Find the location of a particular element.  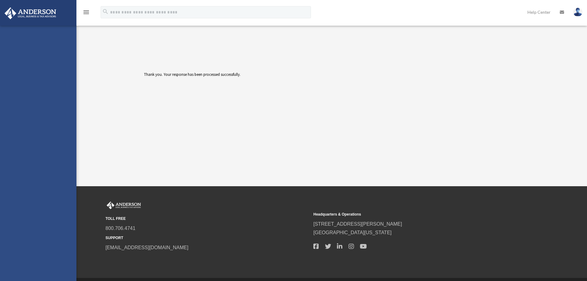

div: Thank you. Your response has been processed successfully. is located at coordinates (258, 94).